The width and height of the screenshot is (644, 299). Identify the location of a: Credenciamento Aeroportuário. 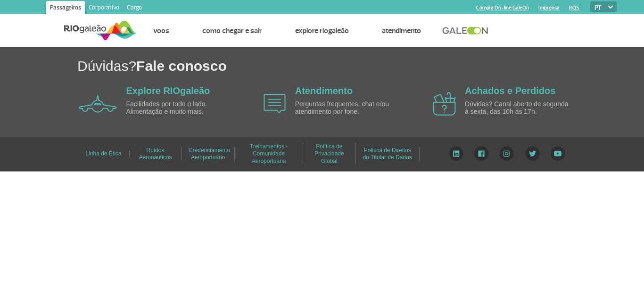
(209, 153).